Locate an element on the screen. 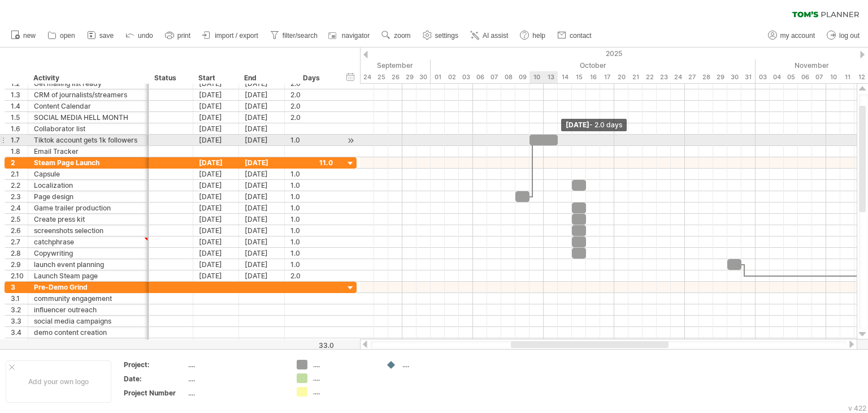  div: social media campaigns is located at coordinates (88, 321).